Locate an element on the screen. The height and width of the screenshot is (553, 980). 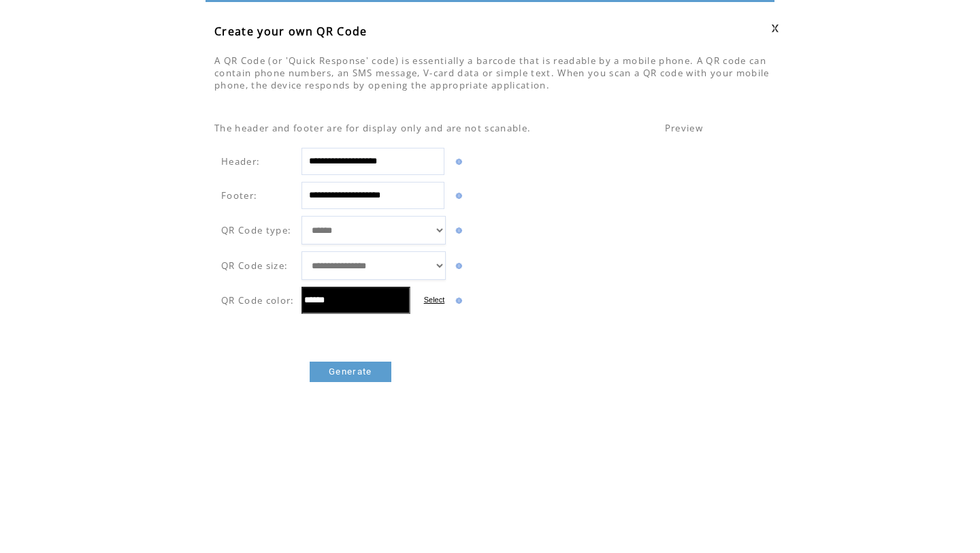
span: The header and footer are for display only and are not scanable. is located at coordinates (373, 128).